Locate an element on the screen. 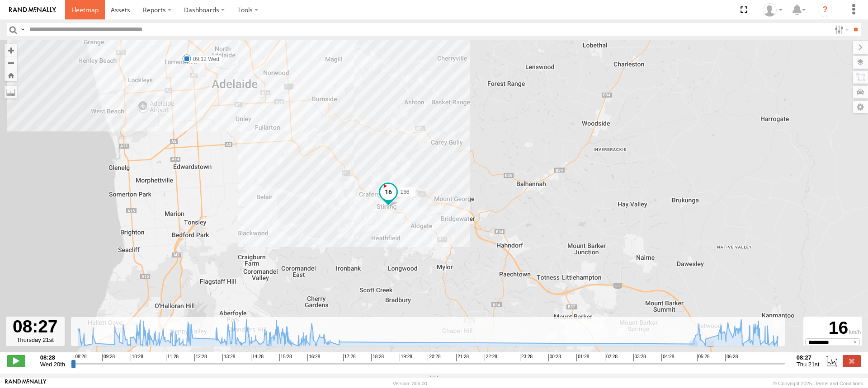  label: Play/Stop is located at coordinates (16, 361).